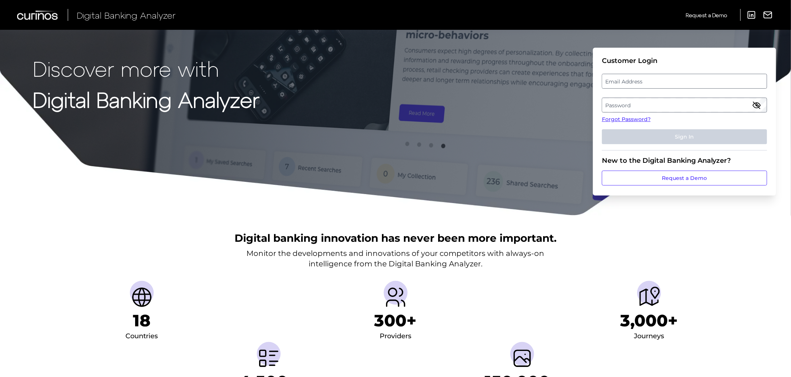 Image resolution: width=791 pixels, height=377 pixels. Describe the element at coordinates (395, 336) in the screenshot. I see `div: Providers` at that location.